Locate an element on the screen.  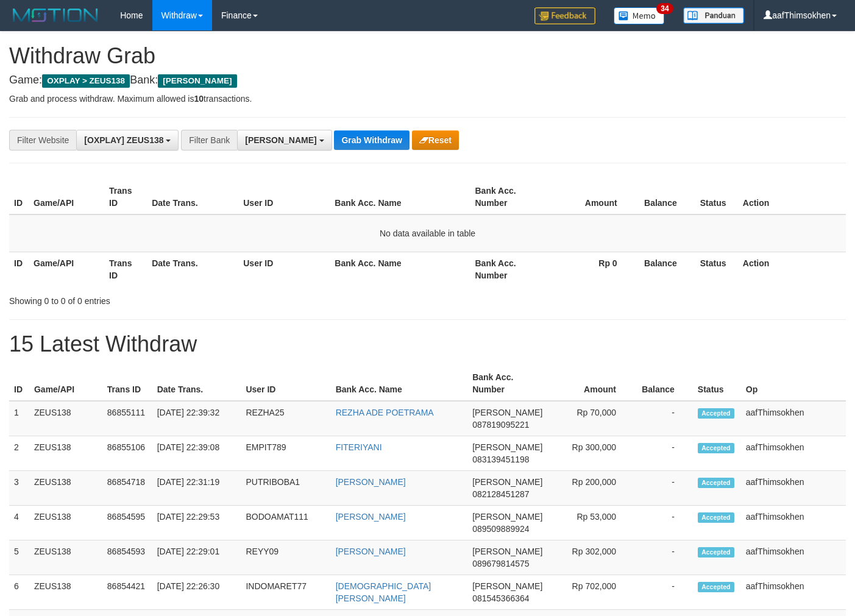
td: Rp 302,000 is located at coordinates (590, 557).